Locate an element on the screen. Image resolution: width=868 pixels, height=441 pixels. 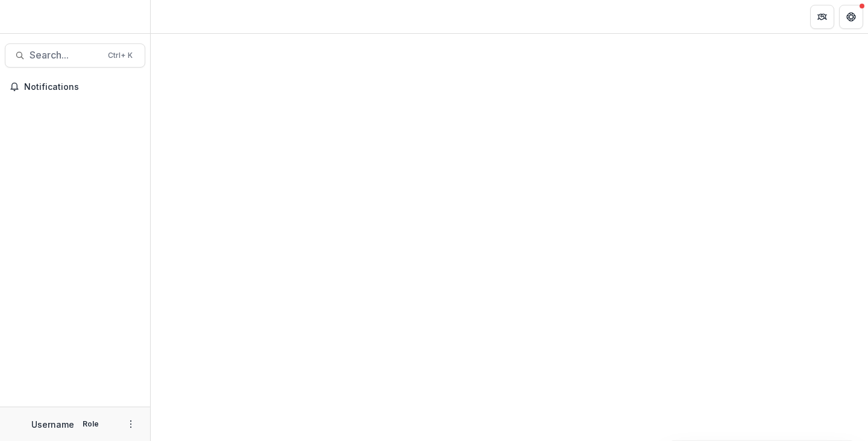
span: Search... is located at coordinates (65, 55).